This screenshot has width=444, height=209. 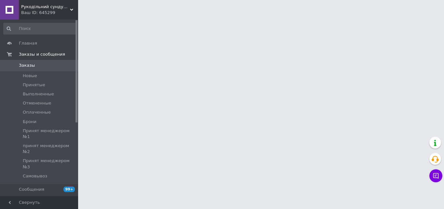 What do you see at coordinates (69, 189) in the screenshot?
I see `span: 99+` at bounding box center [69, 189].